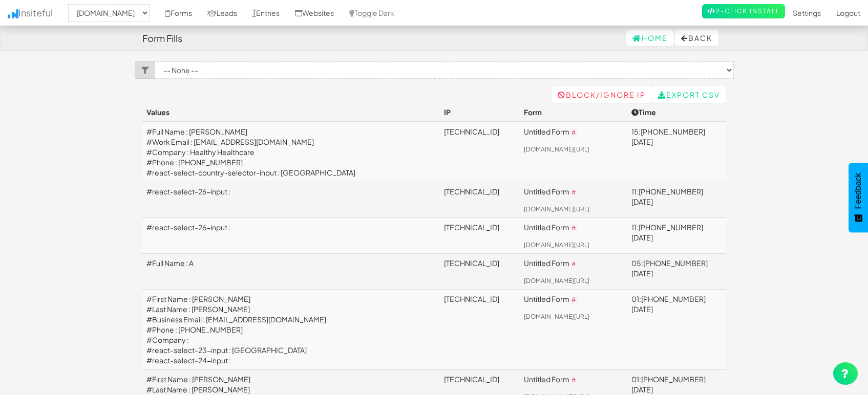 Image resolution: width=868 pixels, height=395 pixels. What do you see at coordinates (602, 95) in the screenshot?
I see `a: Block/Ignore IP` at bounding box center [602, 95].